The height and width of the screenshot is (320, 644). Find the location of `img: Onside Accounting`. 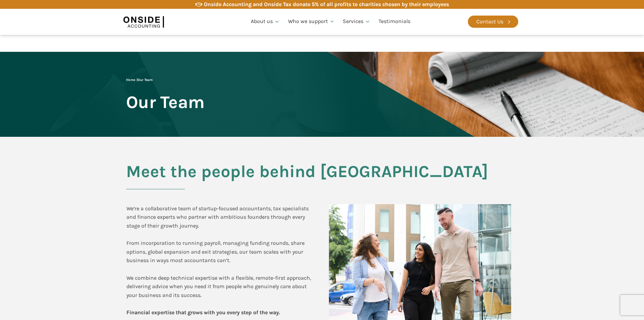

img: Onside Accounting is located at coordinates (143, 22).